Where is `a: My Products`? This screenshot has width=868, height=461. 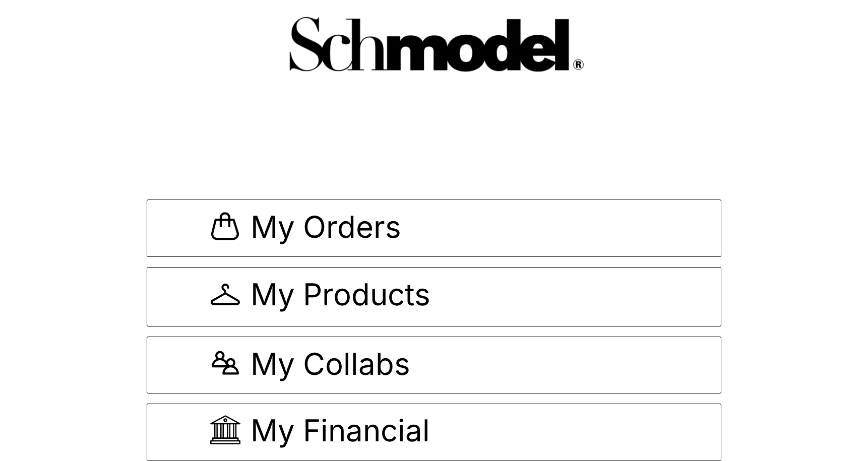 a: My Products is located at coordinates (434, 297).